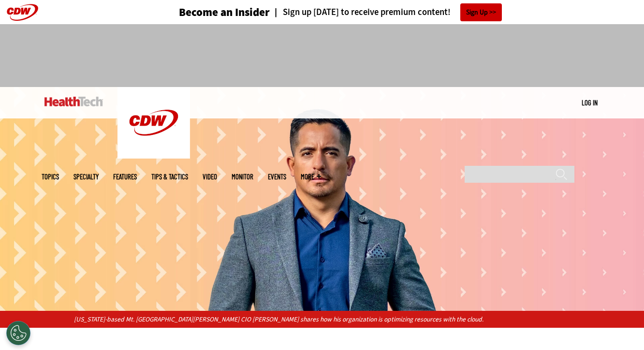 The height and width of the screenshot is (350, 644). What do you see at coordinates (86, 177) in the screenshot?
I see `span: Specialty` at bounding box center [86, 177].